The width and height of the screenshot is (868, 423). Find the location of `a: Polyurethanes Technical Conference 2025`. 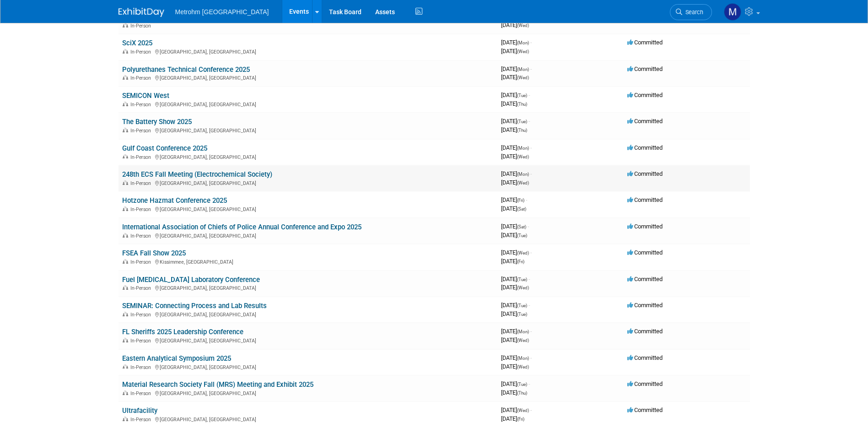

a: Polyurethanes Technical Conference 2025 is located at coordinates (186, 70).